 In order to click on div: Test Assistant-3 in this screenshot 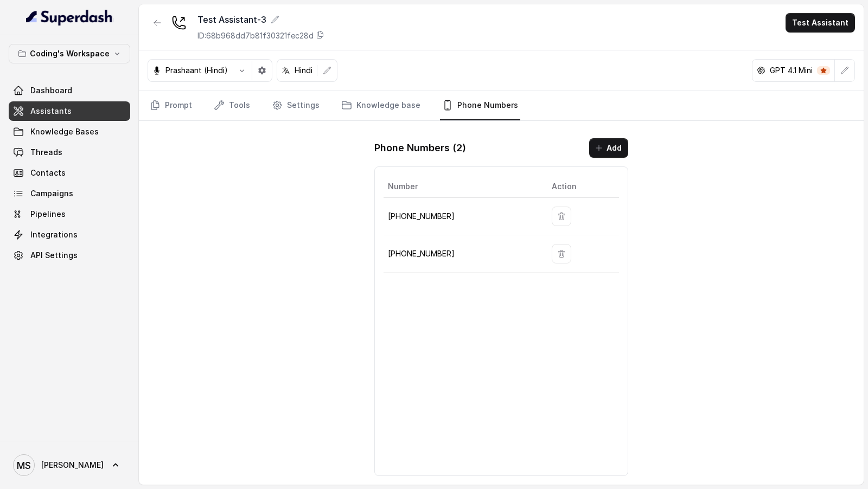, I will do `click(261, 19)`.